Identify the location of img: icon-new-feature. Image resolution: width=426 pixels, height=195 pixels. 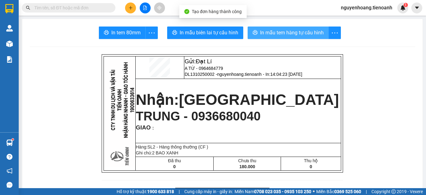
(403, 8).